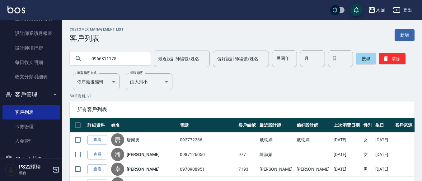  What do you see at coordinates (98, 125) in the screenshot?
I see `th: 詳細資料` at bounding box center [98, 125].